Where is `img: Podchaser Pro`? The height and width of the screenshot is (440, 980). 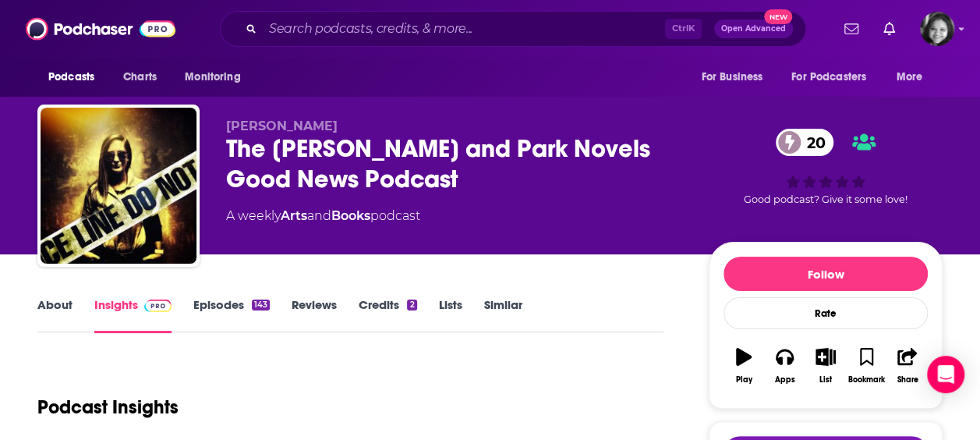
img: Podchaser Pro is located at coordinates (157, 306).